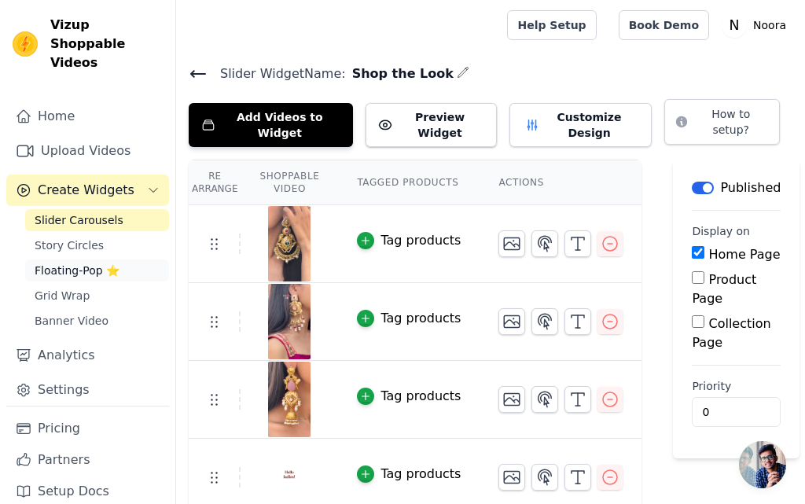 This screenshot has width=805, height=504. Describe the element at coordinates (87, 460) in the screenshot. I see `a: Partners` at that location.